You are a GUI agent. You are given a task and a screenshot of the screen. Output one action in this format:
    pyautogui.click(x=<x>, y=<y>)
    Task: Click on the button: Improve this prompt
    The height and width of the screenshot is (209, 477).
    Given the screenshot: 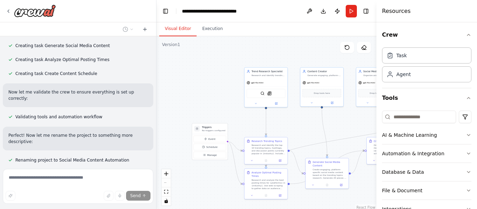 What is the action you would take?
    pyautogui.click(x=10, y=196)
    